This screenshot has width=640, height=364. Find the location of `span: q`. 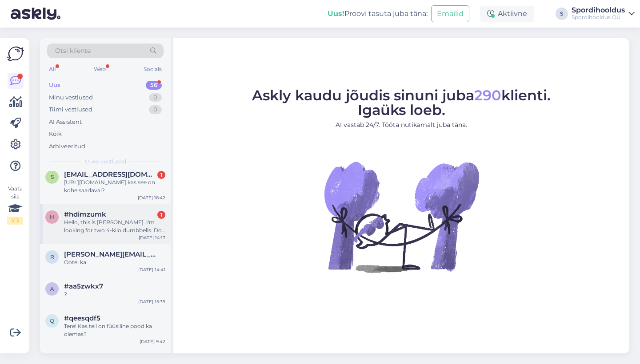

span: q is located at coordinates (52, 321).